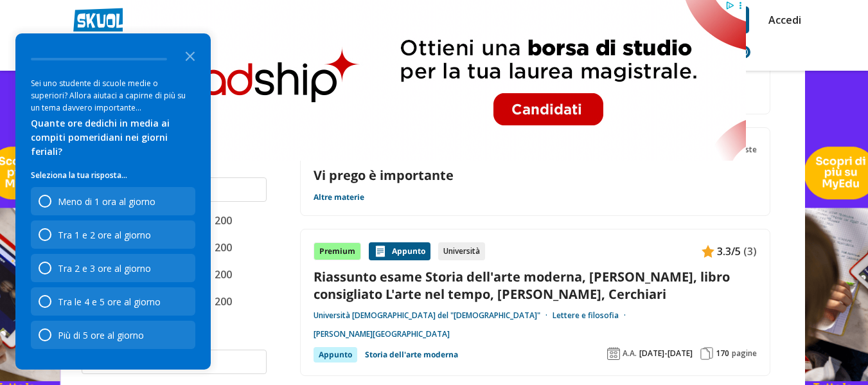  I want to click on span: (3), so click(750, 251).